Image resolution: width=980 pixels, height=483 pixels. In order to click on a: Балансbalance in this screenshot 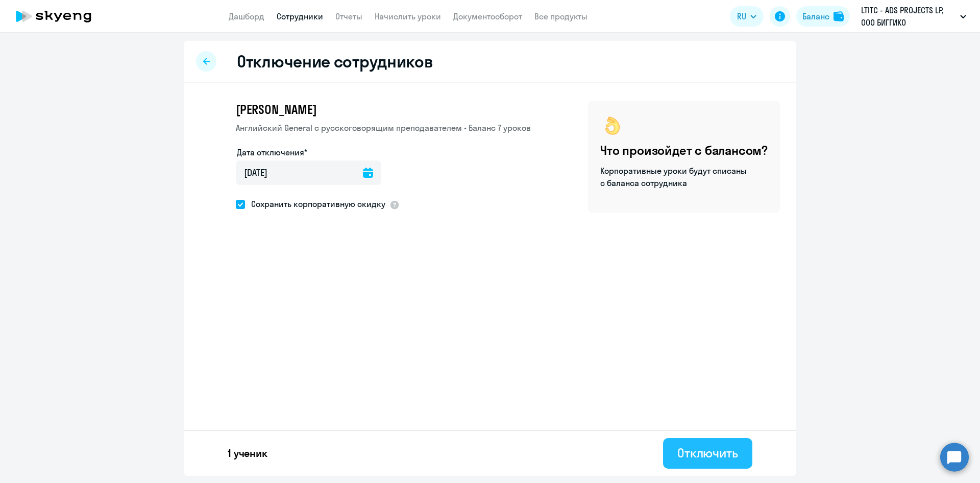, I will do `click(823, 16)`.